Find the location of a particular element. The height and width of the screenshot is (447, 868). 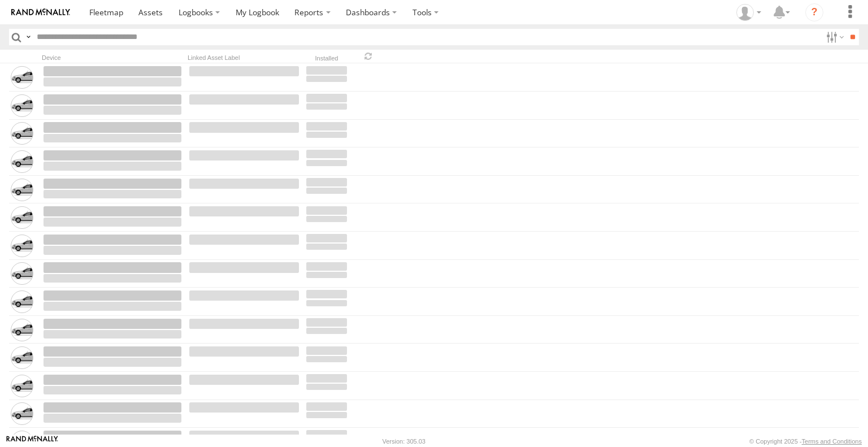

div: Version: 305.03 is located at coordinates (404, 442).